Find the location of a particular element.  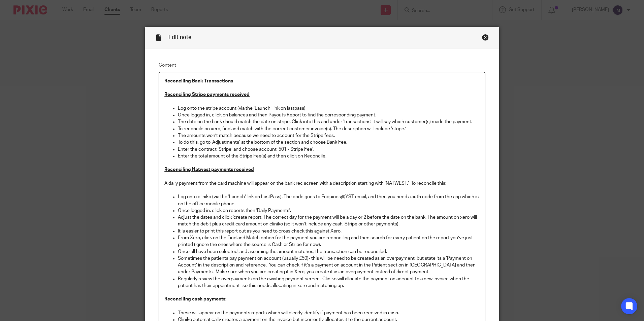

span: Edit note is located at coordinates (180, 37).